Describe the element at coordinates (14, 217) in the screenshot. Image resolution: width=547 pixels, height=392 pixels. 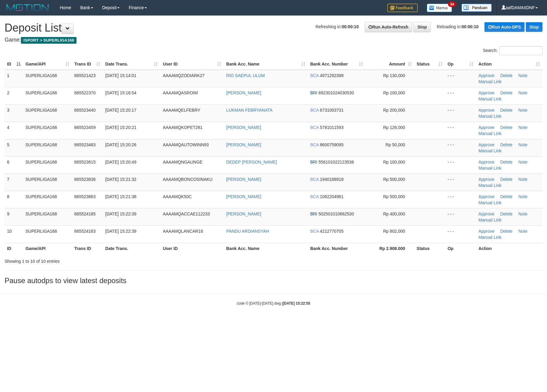
I see `td: 9` at that location.